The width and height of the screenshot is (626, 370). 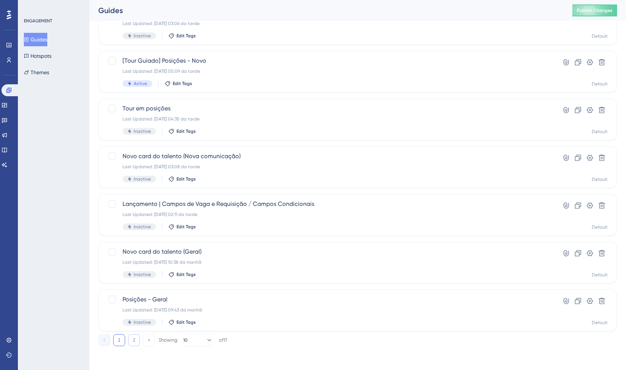 What do you see at coordinates (328, 251) in the screenshot?
I see `span: Novo card do talento (Geral)` at bounding box center [328, 251].